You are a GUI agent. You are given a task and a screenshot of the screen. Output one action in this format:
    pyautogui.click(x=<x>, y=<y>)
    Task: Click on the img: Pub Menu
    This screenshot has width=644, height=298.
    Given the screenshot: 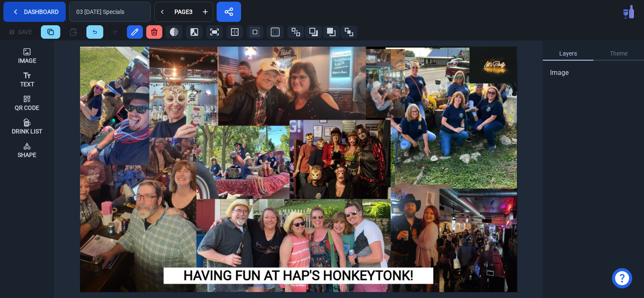 What is the action you would take?
    pyautogui.click(x=628, y=12)
    